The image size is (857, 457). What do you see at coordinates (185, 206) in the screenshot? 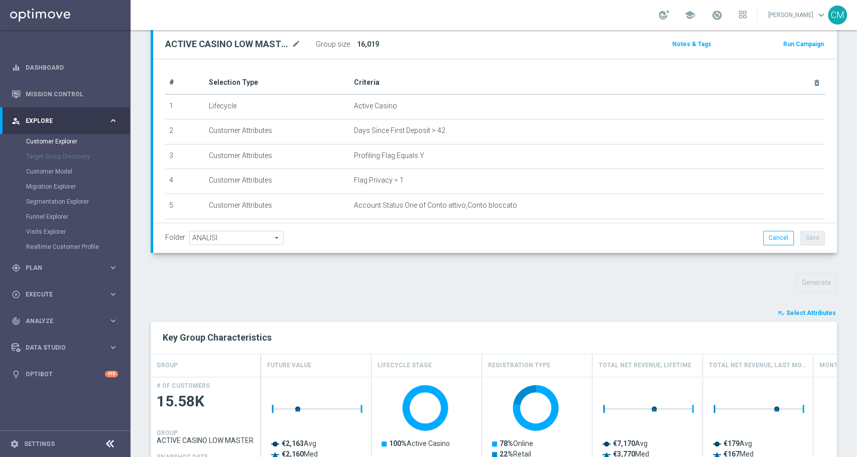
I see `td: 5` at bounding box center [185, 206].